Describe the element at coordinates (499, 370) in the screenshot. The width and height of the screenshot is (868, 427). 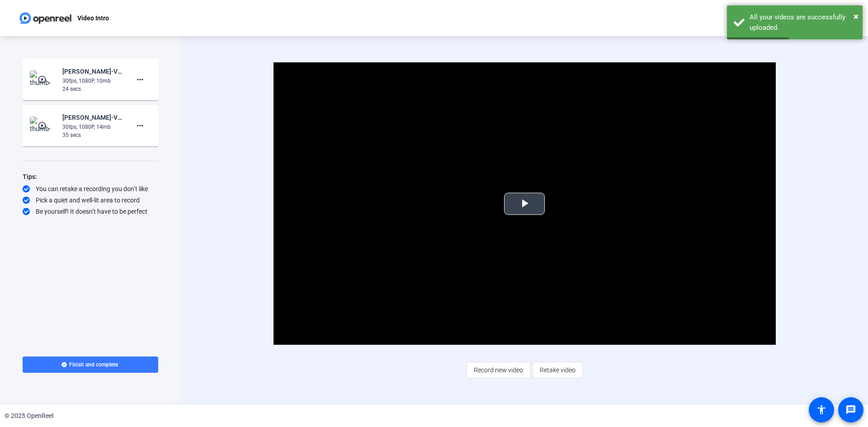
I see `button: Record new video` at that location.